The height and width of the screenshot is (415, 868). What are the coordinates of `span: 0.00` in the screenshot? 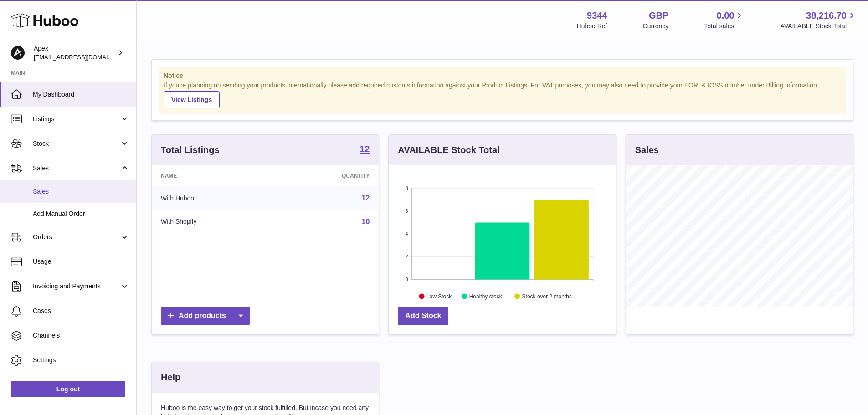 It's located at (725, 15).